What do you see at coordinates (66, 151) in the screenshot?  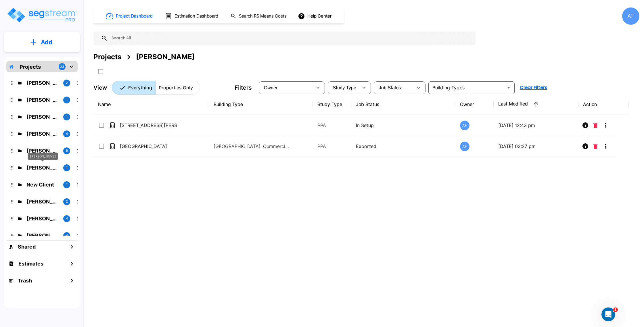 I see `p: 6` at bounding box center [66, 151].